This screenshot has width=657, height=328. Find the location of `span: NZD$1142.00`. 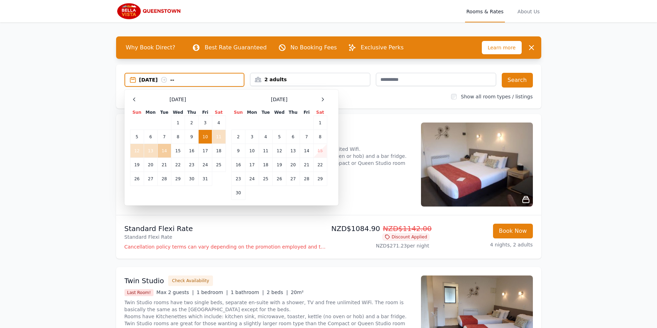

span: NZD$1142.00 is located at coordinates (407, 228).